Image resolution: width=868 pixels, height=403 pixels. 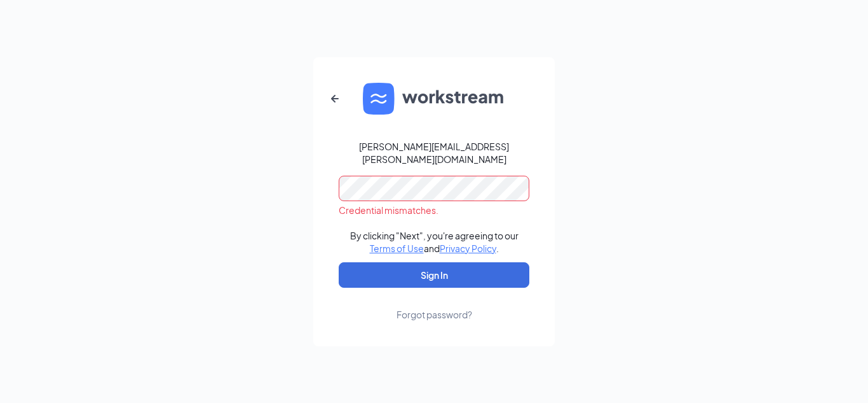 I want to click on a: Terms of Use, so click(x=396, y=248).